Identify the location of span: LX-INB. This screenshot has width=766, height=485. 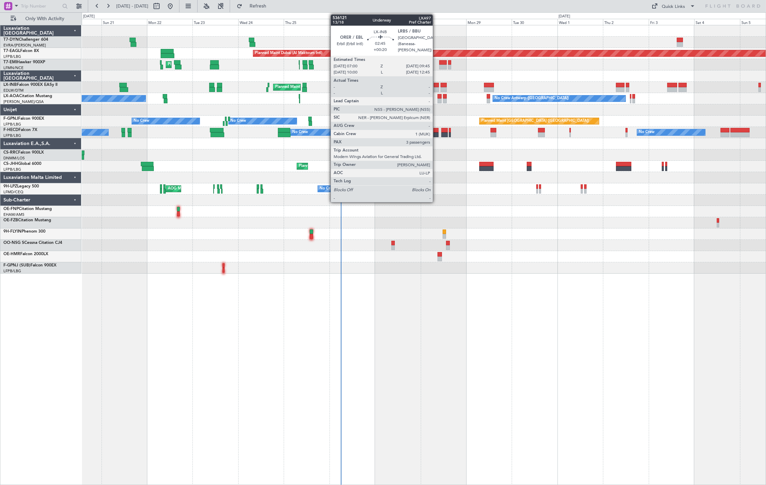
(10, 85).